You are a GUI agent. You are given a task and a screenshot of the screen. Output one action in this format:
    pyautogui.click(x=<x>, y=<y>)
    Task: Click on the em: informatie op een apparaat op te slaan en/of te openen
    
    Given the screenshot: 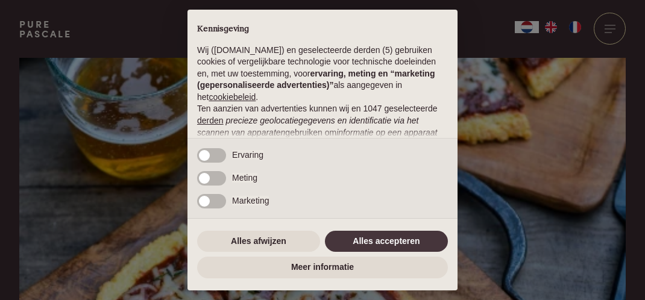 What is the action you would take?
    pyautogui.click(x=317, y=139)
    